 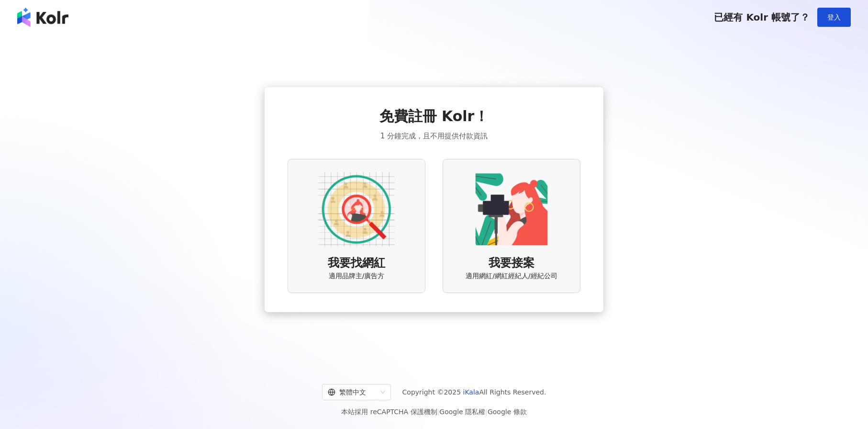 I want to click on span: 我要接案, so click(x=512, y=263).